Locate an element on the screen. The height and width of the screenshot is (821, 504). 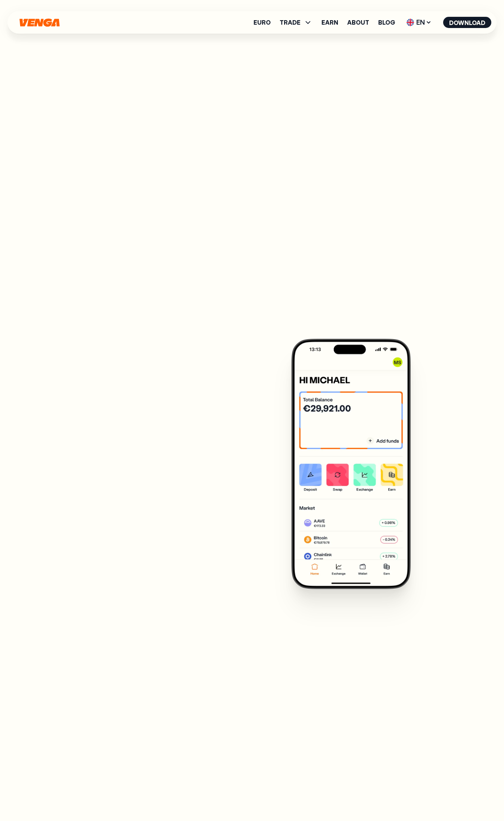
a: Home is located at coordinates (40, 22).